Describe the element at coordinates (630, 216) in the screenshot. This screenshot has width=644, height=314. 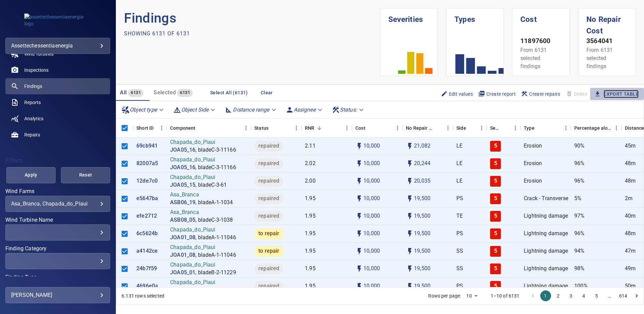
I see `p: 40m` at that location.